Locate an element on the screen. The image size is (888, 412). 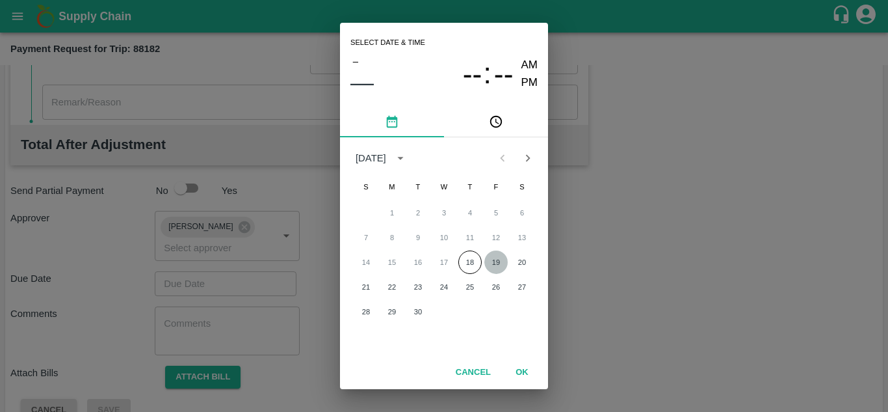
button: OK is located at coordinates (522, 372).